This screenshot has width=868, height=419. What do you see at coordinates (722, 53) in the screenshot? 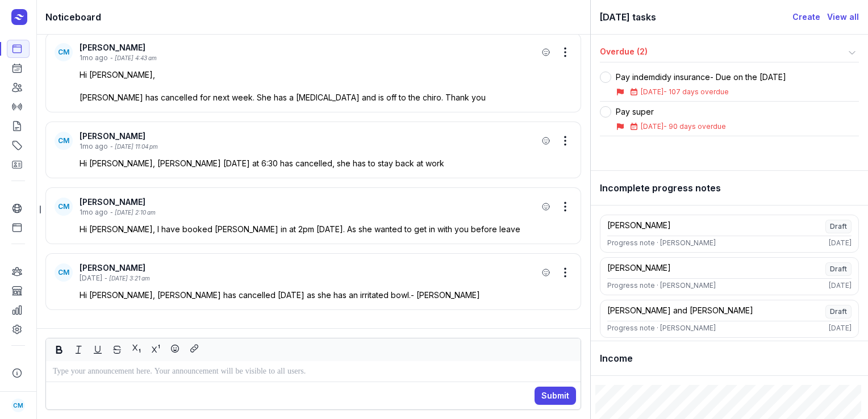
I see `div: Overdue (2)` at bounding box center [722, 53].